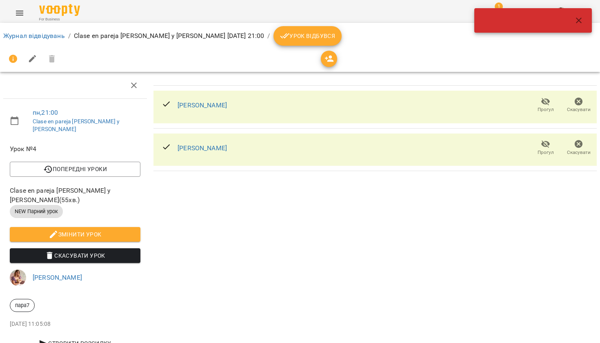 Image resolution: width=600 pixels, height=343 pixels. I want to click on button: Змінити урок, so click(75, 234).